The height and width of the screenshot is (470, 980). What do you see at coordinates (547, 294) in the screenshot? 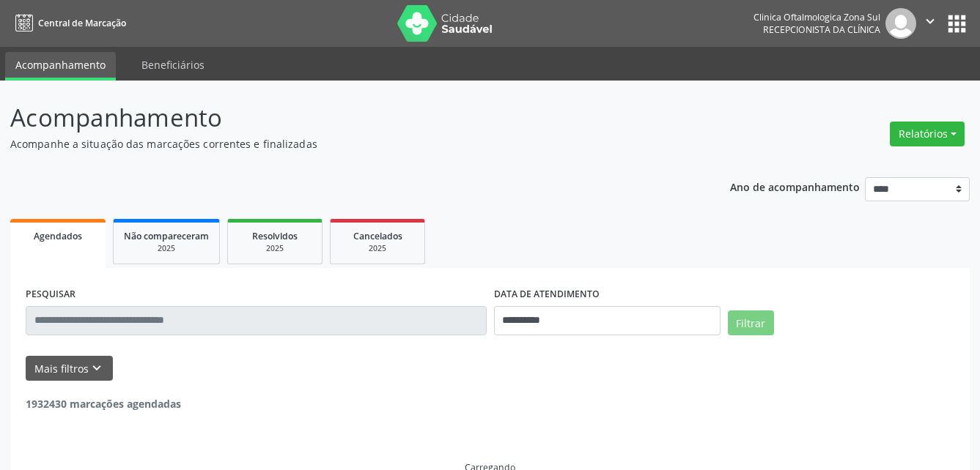
I see `label: DATA DE ATENDIMENTO` at bounding box center [547, 294].